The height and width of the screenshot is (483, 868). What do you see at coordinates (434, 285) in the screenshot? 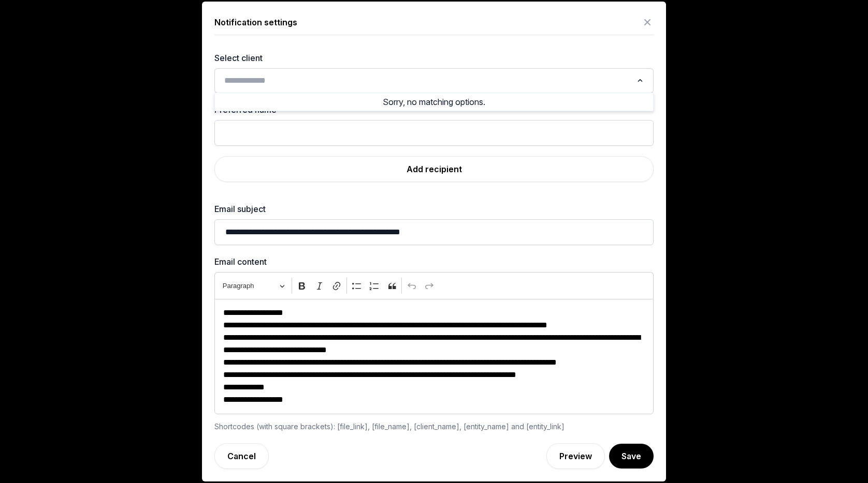
I see `div: Editor toolbar` at bounding box center [434, 285].